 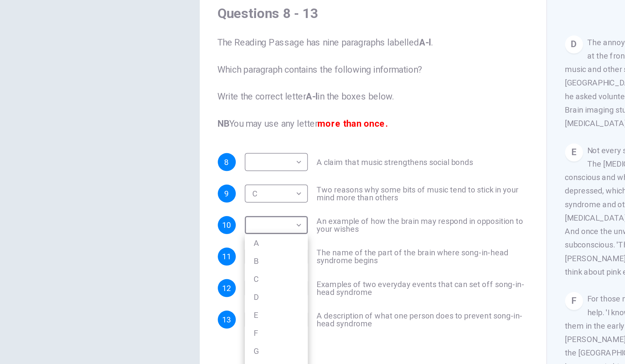 I want to click on li: F, so click(x=161, y=260).